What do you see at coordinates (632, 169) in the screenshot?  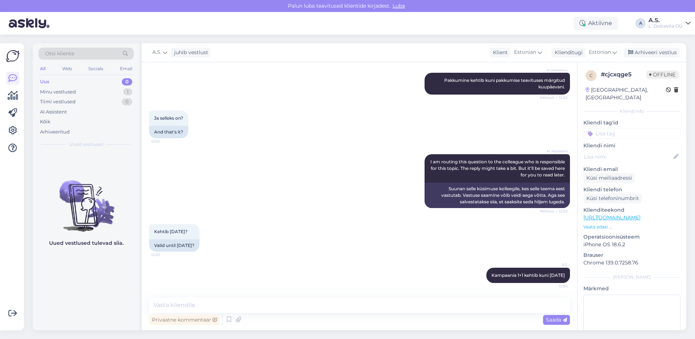 I see `p: Kliendi email` at bounding box center [632, 169].